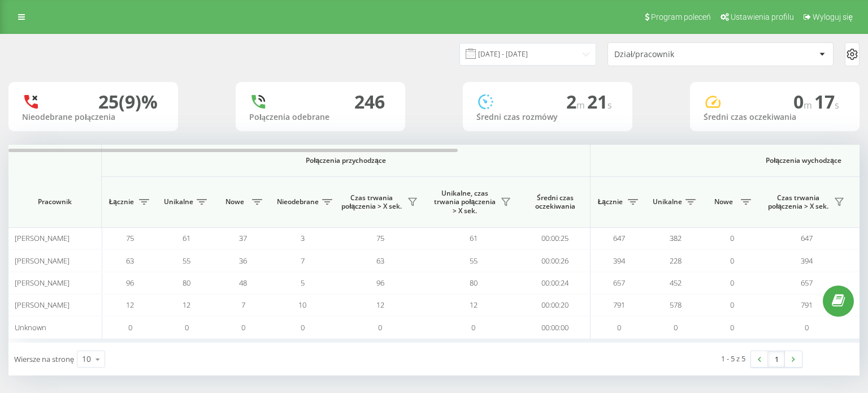  I want to click on span: Połączenia przychodzące, so click(346, 160).